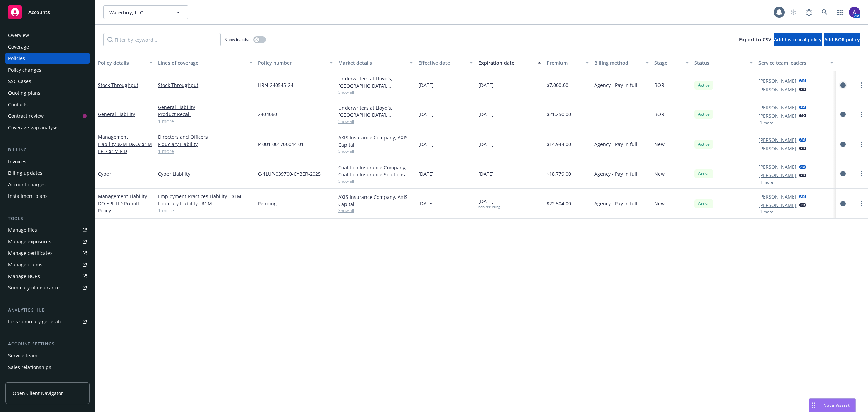 This screenshot has width=868, height=412. What do you see at coordinates (48, 241) in the screenshot?
I see `span: Manage exposures` at bounding box center [48, 241].